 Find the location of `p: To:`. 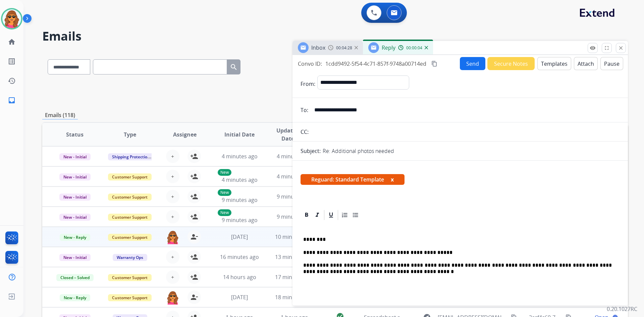

p: To: is located at coordinates (304, 110).